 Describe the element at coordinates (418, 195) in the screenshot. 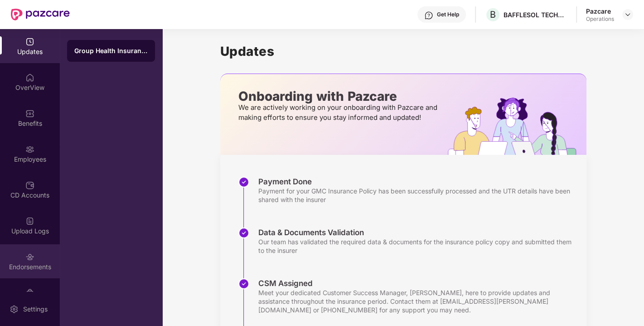

I see `div: Payment for your GMC Insurance Policy has been successfully processed and the UTR details have be...` at that location.